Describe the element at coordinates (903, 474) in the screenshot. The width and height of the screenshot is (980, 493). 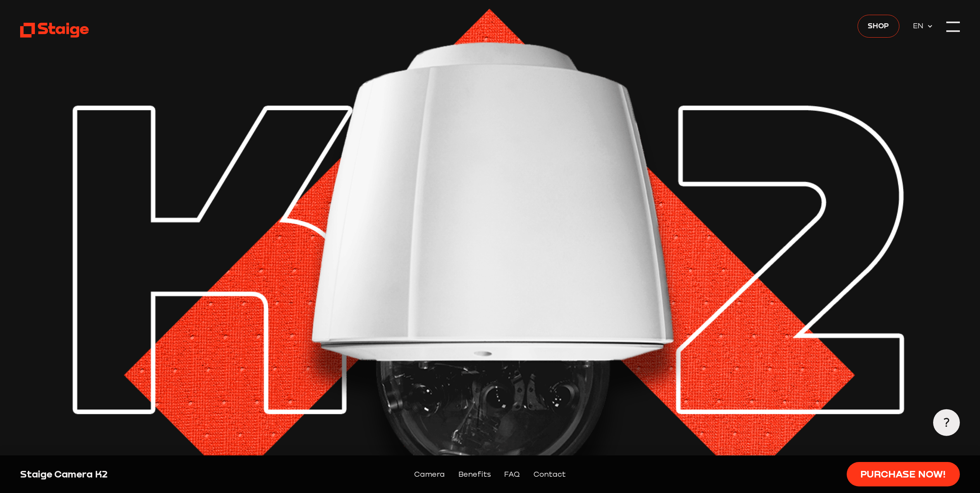
I see `a: Purchase now!` at that location.